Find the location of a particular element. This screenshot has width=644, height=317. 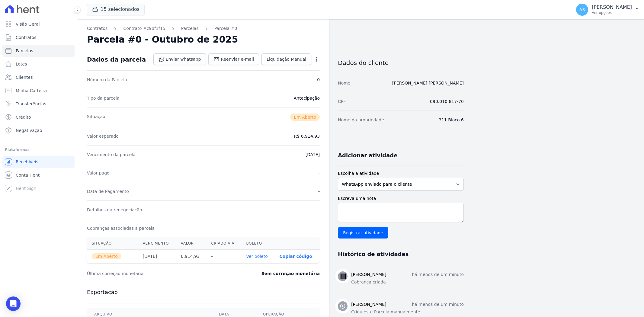

dt: Vencimento da parcela is located at coordinates (111, 154).